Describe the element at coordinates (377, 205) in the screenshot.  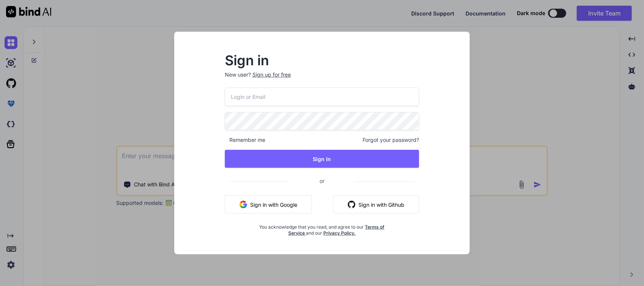
I see `button: Sign in with Github` at that location.